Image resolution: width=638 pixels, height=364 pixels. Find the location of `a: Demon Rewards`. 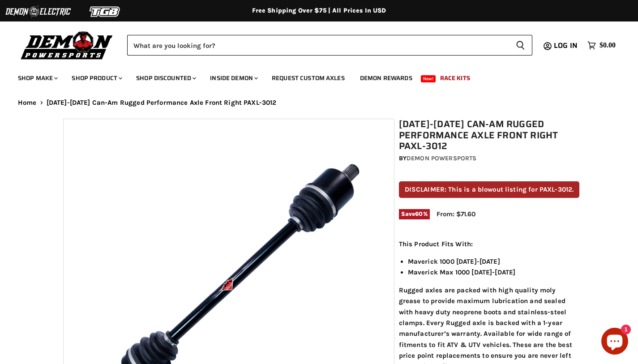

a: Demon Rewards is located at coordinates (386, 78).